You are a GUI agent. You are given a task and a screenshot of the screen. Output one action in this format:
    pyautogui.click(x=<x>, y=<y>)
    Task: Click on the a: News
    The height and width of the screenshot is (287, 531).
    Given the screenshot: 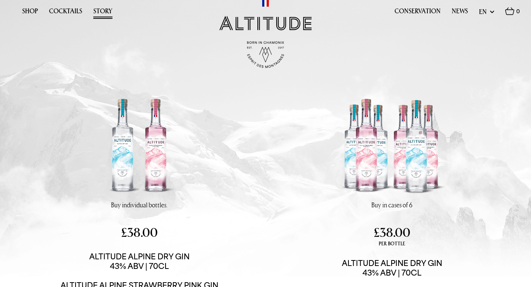 What is the action you would take?
    pyautogui.click(x=460, y=13)
    